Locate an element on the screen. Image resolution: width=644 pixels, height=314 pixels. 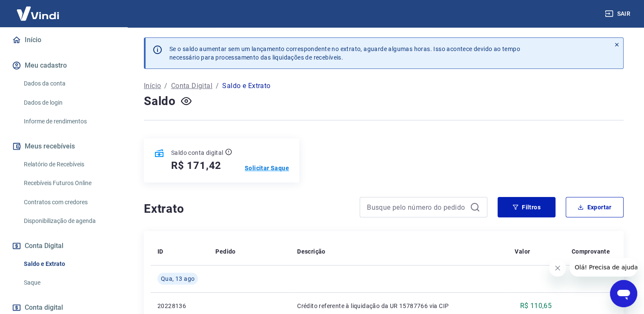
p: Comprovante is located at coordinates (591, 252).